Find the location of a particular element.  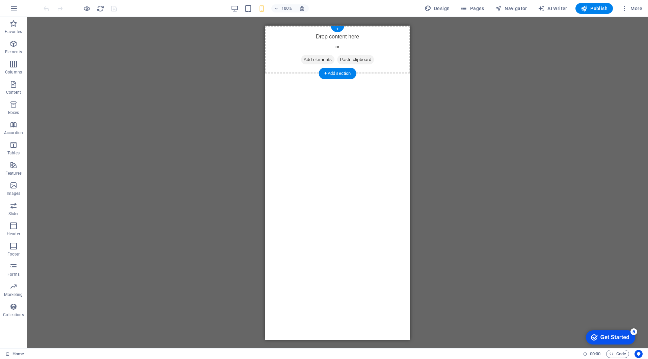

p: Collections is located at coordinates (13, 315).